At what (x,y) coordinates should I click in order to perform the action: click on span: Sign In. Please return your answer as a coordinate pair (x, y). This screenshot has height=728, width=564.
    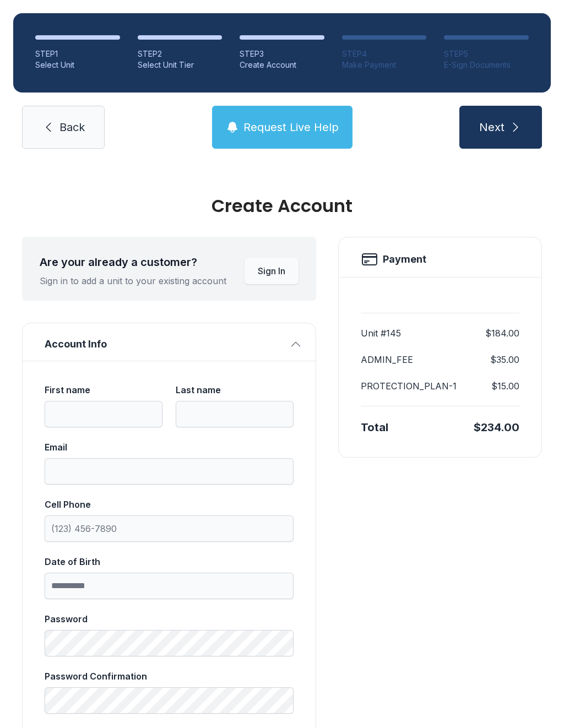
    Looking at the image, I should click on (271, 271).